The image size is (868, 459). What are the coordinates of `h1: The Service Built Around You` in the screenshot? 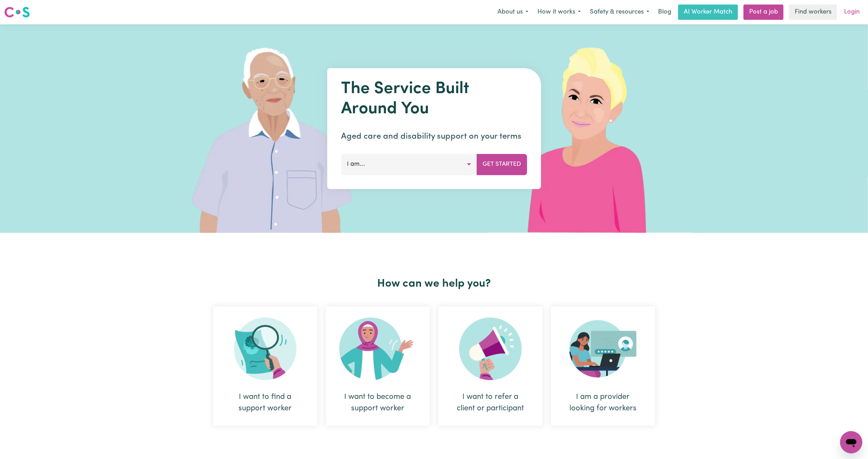 It's located at (434, 99).